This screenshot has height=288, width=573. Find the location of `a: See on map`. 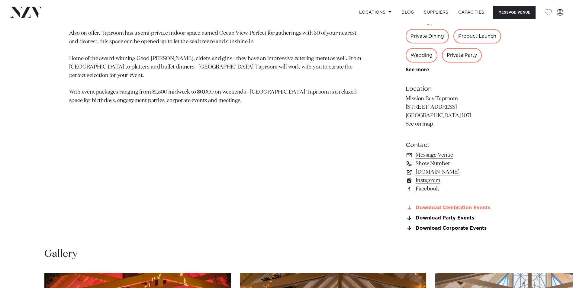

a: See on map is located at coordinates (419, 124).